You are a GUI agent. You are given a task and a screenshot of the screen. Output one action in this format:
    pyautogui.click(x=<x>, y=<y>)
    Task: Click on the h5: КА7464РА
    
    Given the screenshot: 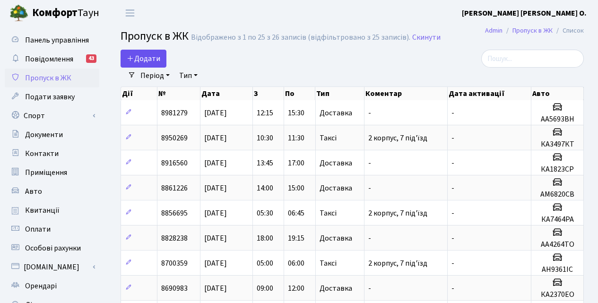 What is the action you would take?
    pyautogui.click(x=557, y=219)
    